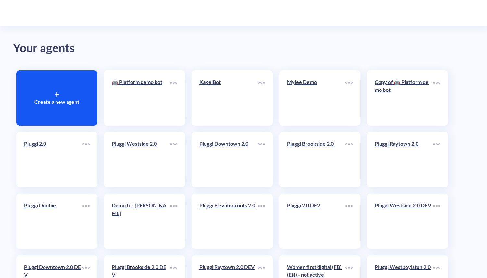 The width and height of the screenshot is (487, 278). What do you see at coordinates (316, 98) in the screenshot?
I see `a: Mylee Demo` at bounding box center [316, 98].